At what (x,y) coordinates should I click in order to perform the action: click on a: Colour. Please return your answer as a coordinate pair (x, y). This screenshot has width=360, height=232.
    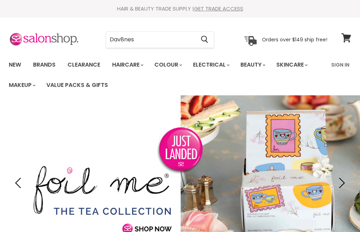
    Looking at the image, I should click on (167, 65).